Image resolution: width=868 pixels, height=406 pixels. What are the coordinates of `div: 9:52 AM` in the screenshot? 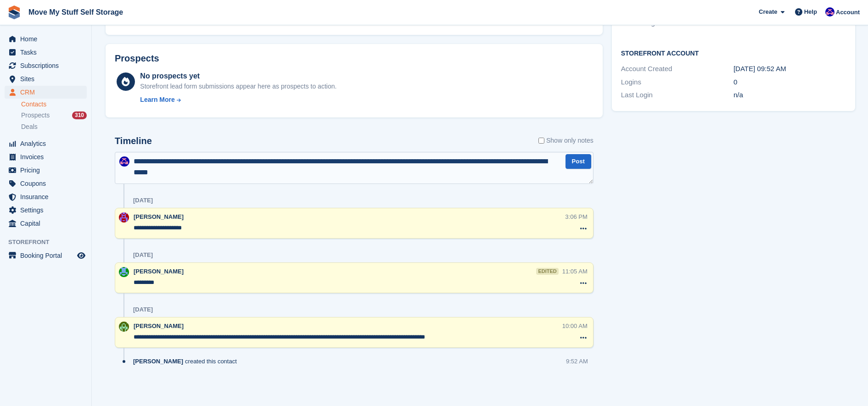 It's located at (577, 361).